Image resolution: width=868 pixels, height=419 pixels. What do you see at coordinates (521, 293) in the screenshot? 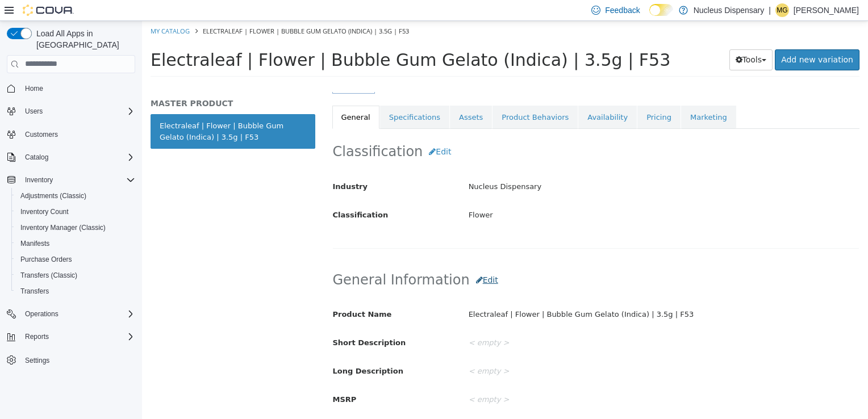
I see `div: Electraleaf | Flower | Bubble Gum Gelato (Indica) | 3.5g | F53` at bounding box center [521, 293].